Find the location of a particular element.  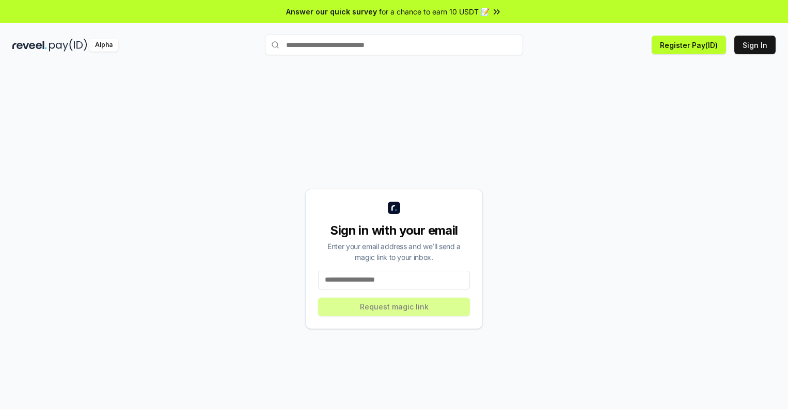

button: Sign In is located at coordinates (755, 45).